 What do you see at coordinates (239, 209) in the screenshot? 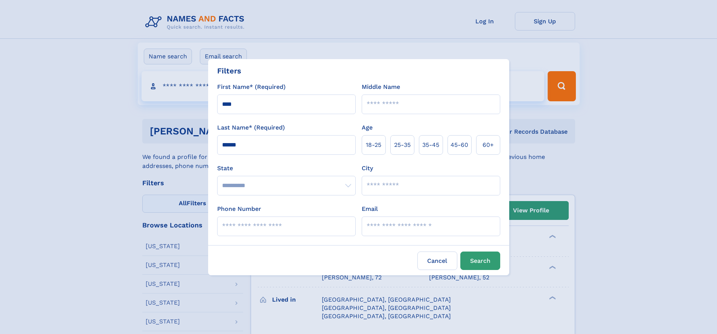
I see `label: Phone Number` at bounding box center [239, 209].